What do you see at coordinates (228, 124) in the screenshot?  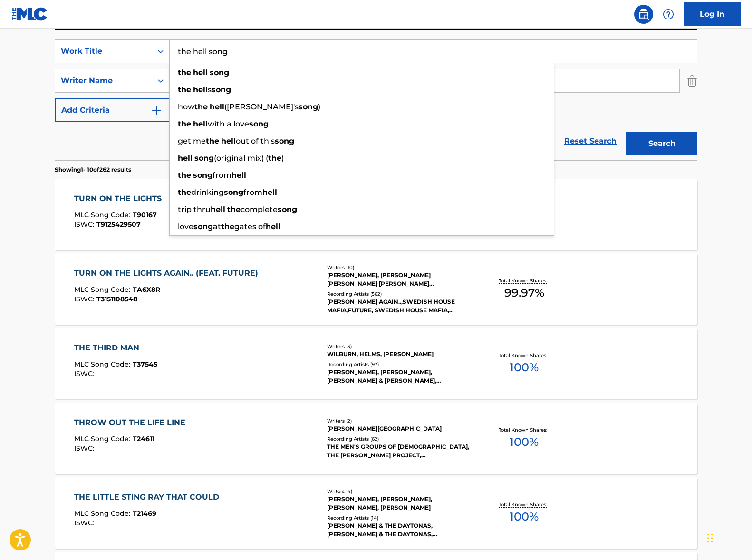 I see `span: with a love` at bounding box center [228, 124].